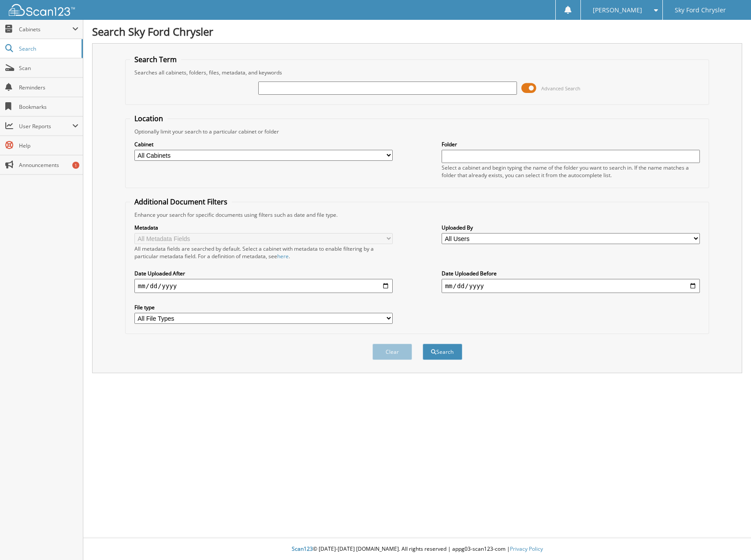  I want to click on img: scan123-logo-white.svg, so click(42, 10).